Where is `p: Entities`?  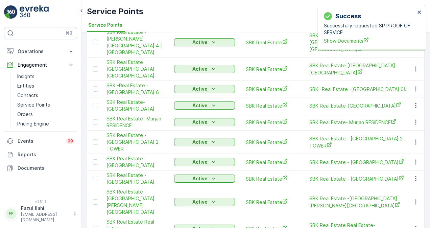 p: Entities is located at coordinates (26, 86).